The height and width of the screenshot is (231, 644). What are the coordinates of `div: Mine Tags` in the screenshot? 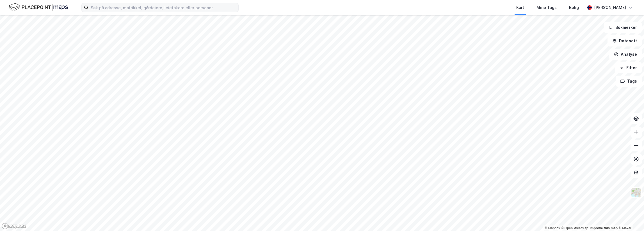 It's located at (546, 8).